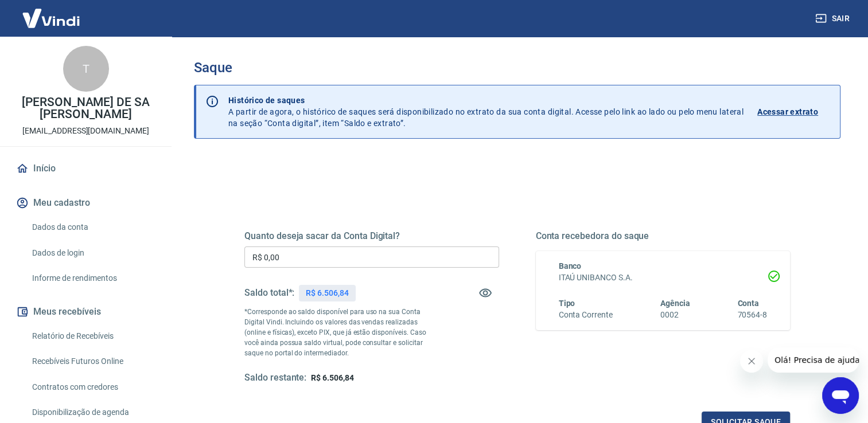  What do you see at coordinates (85, 169) in the screenshot?
I see `a: Início` at bounding box center [85, 169].